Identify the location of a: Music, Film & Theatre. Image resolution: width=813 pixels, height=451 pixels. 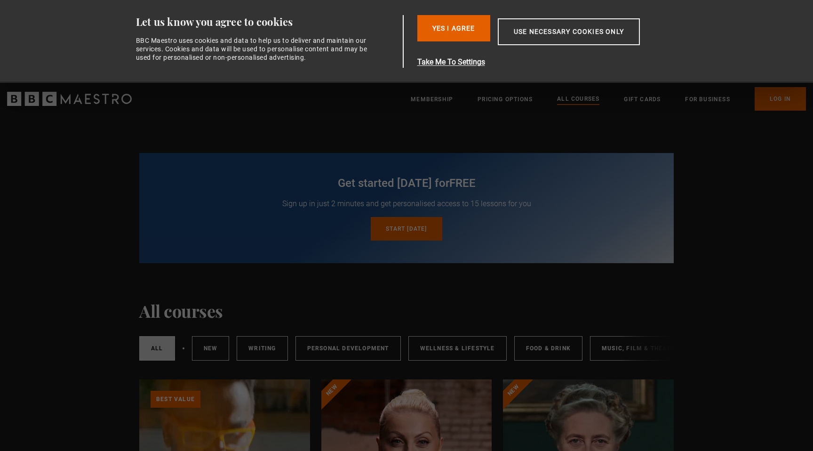
(640, 348).